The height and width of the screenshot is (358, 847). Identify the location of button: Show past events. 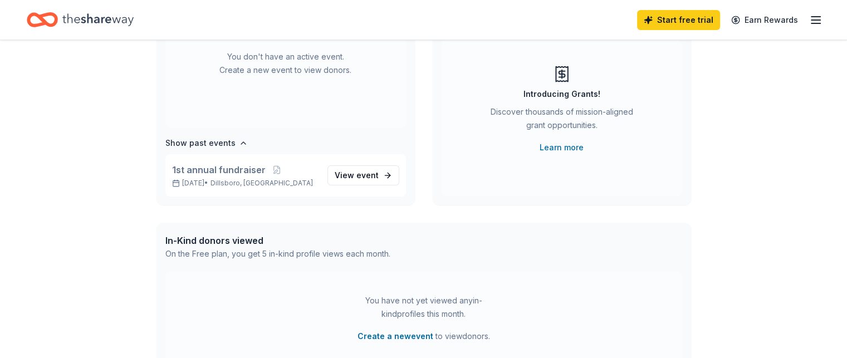
(207, 143).